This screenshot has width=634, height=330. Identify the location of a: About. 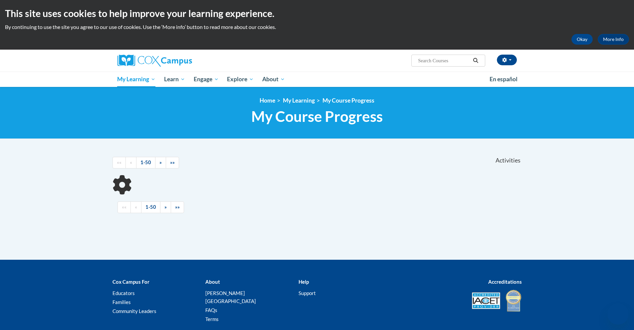
(274, 79).